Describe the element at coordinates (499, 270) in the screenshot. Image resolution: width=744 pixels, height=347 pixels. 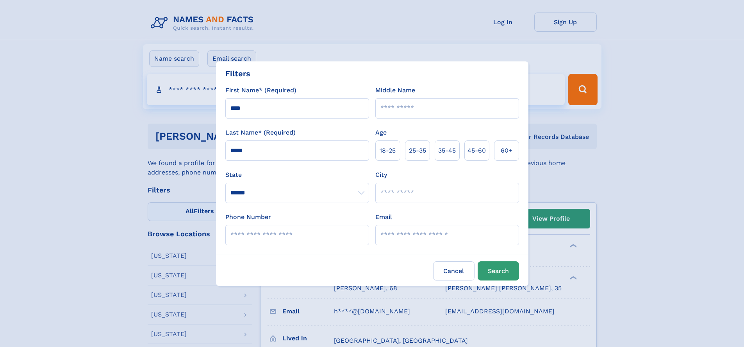
I see `button: Search` at that location.